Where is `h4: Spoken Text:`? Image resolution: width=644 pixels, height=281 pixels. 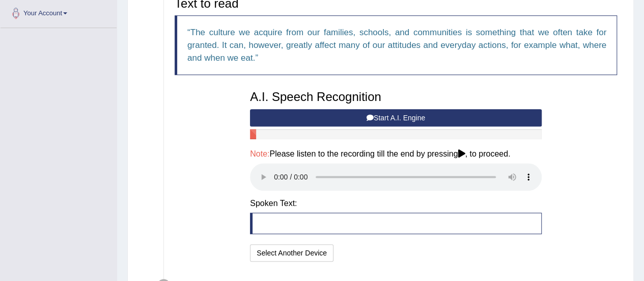
h4: Spoken Text: is located at coordinates (395, 203).